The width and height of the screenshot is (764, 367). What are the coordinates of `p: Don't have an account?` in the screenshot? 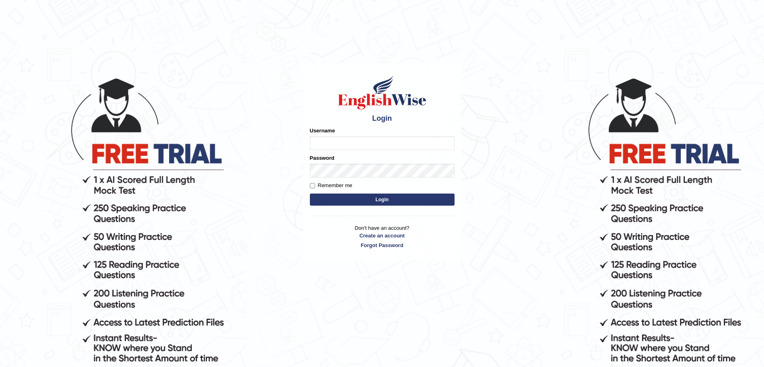 It's located at (382, 236).